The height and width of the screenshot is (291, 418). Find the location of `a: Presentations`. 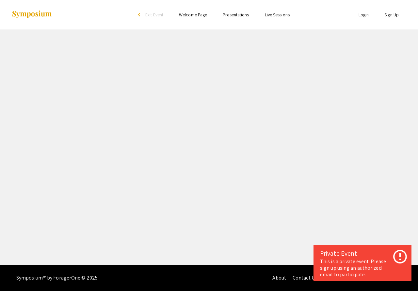

a: Presentations is located at coordinates (236, 15).